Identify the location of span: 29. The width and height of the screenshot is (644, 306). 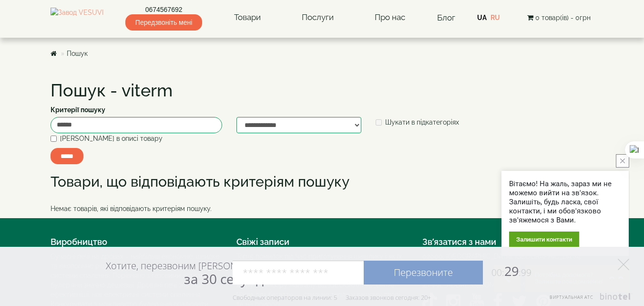
(508, 270).